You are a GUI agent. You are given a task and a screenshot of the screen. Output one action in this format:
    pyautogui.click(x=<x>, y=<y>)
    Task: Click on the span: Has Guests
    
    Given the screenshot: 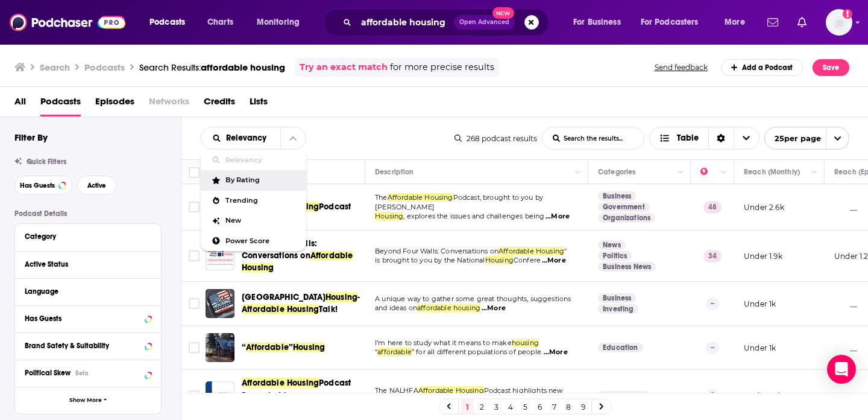 What is the action you would take?
    pyautogui.click(x=37, y=185)
    